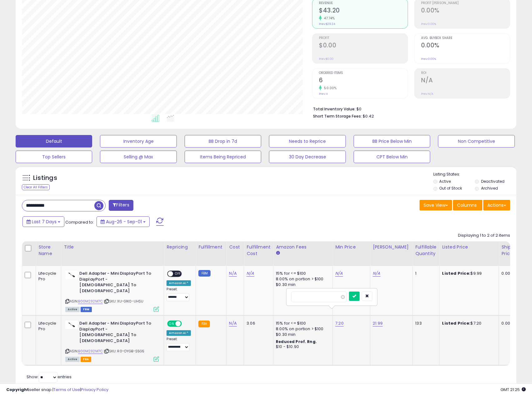 This screenshot has width=532, height=396. I want to click on button: Aug-26 - Sep-01, so click(123, 222).